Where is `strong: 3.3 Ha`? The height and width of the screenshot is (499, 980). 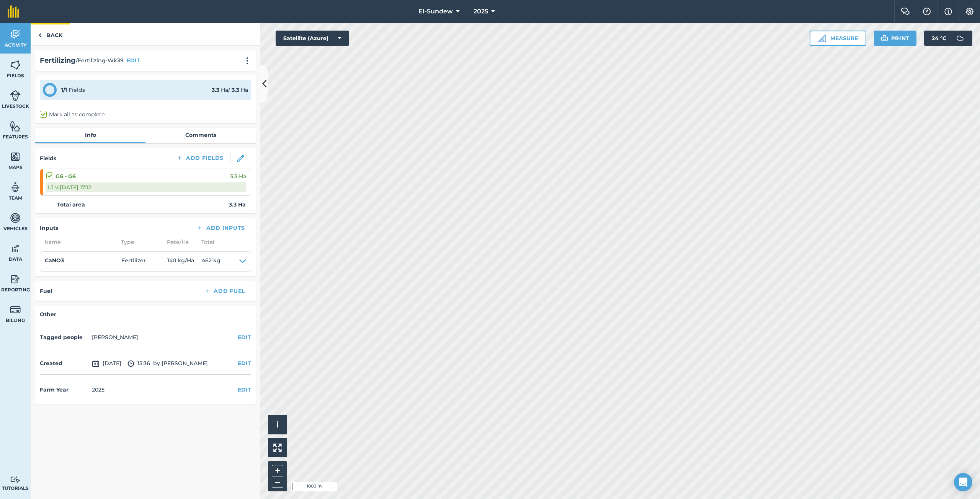 strong: 3.3 Ha is located at coordinates (237, 204).